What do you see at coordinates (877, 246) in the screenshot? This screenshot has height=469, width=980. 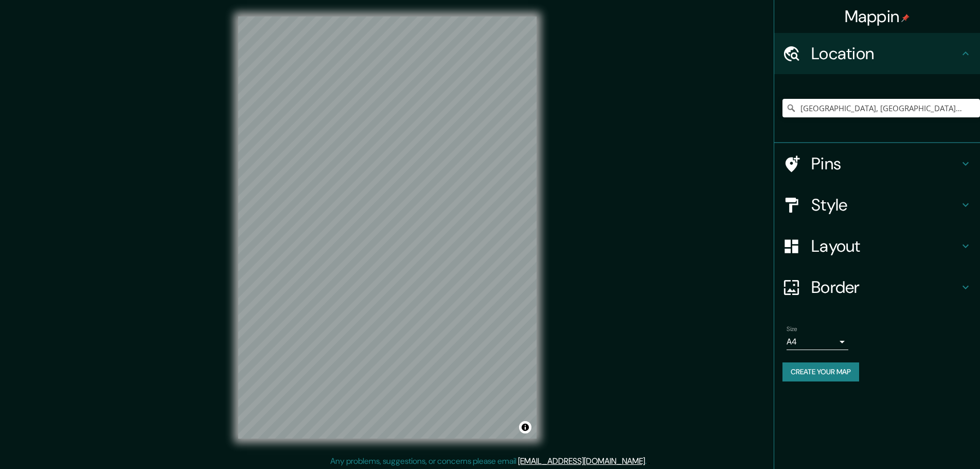 I see `div: Layout` at bounding box center [877, 246].